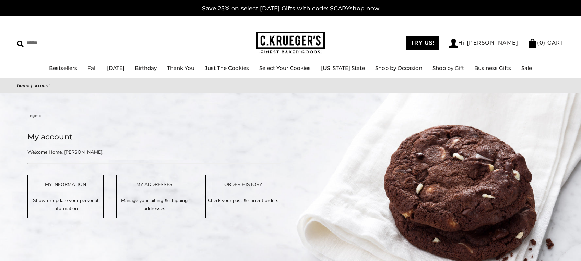  Describe the element at coordinates (541, 43) in the screenshot. I see `span: 0` at that location.